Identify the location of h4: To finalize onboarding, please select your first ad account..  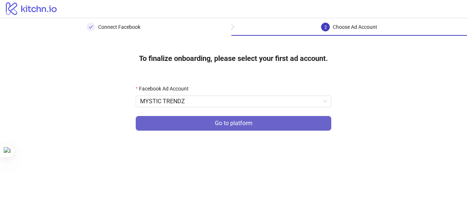
(234, 58).